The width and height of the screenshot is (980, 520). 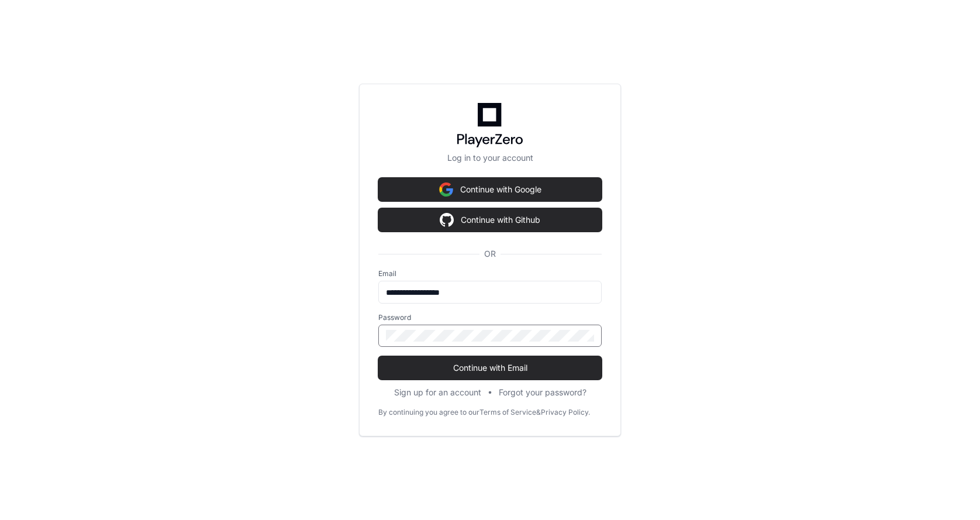 I want to click on button: Continue with Github, so click(x=490, y=220).